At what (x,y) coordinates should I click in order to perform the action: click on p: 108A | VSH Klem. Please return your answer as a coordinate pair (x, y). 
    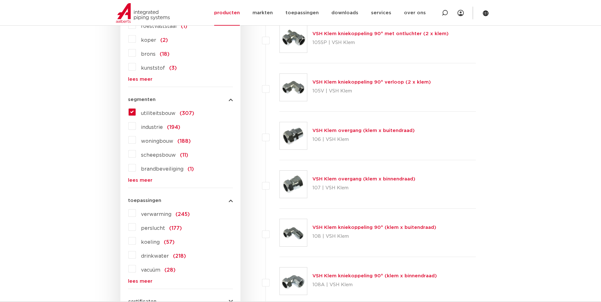
    Looking at the image, I should click on (374, 285).